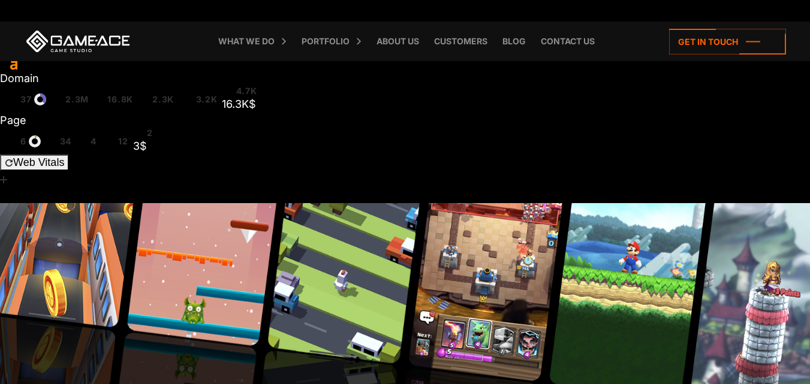 The height and width of the screenshot is (384, 810). Describe the element at coordinates (514, 41) in the screenshot. I see `a: Blog` at that location.